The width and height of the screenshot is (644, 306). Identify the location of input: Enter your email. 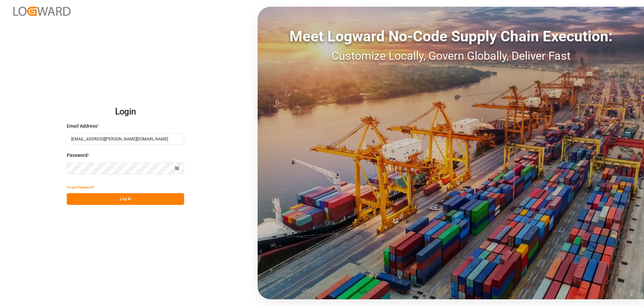
(126, 139).